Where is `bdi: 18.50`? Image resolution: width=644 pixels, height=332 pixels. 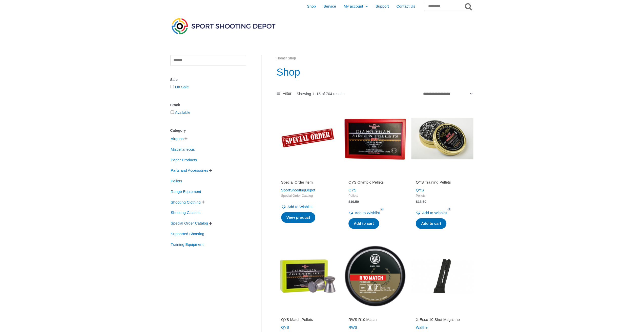 bdi: 18.50 is located at coordinates (421, 201).